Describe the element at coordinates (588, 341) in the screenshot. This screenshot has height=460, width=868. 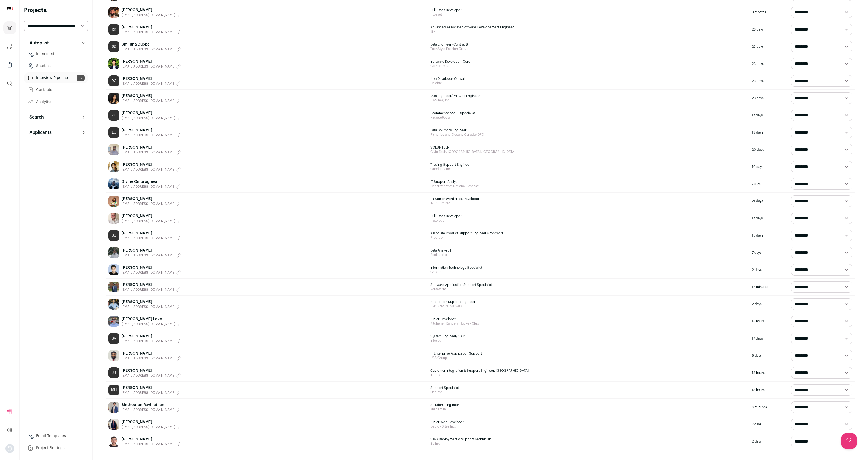
I see `span: Infosys` at that location.